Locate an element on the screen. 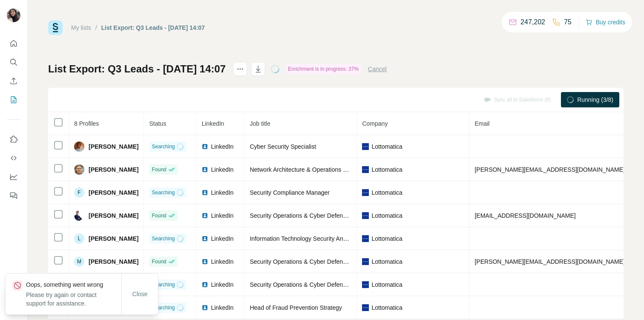 This screenshot has height=320, width=644. p: 247,202 is located at coordinates (533, 22).